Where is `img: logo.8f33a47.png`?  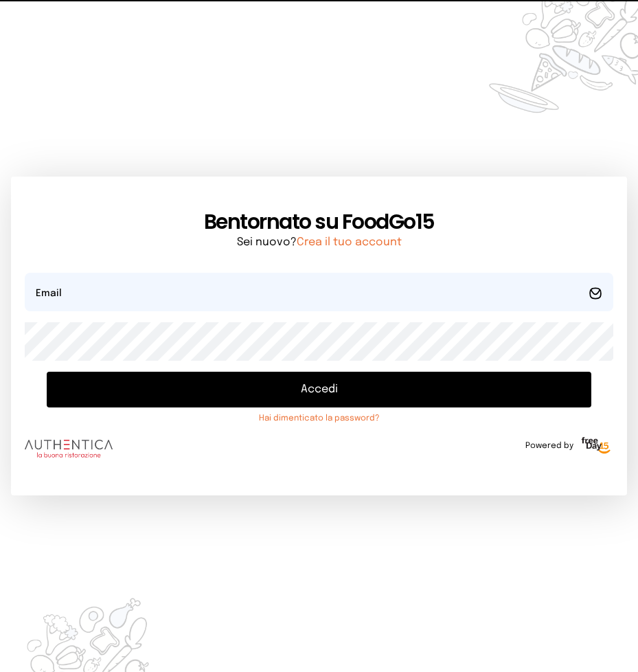 img: logo.8f33a47.png is located at coordinates (69, 449).